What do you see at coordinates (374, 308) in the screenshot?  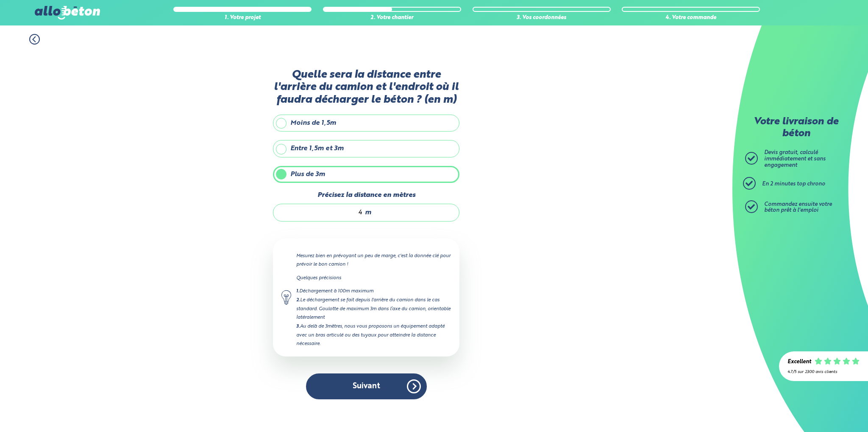 I see `div: Le déchargement se fait depuis l'arrière du camion dans le cas standard. Goulotte de maximum 3m d...` at bounding box center [374, 308].